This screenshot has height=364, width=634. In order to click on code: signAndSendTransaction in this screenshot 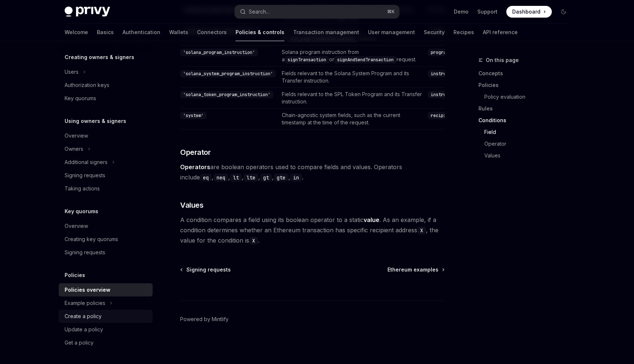, I will do `click(366, 59)`.